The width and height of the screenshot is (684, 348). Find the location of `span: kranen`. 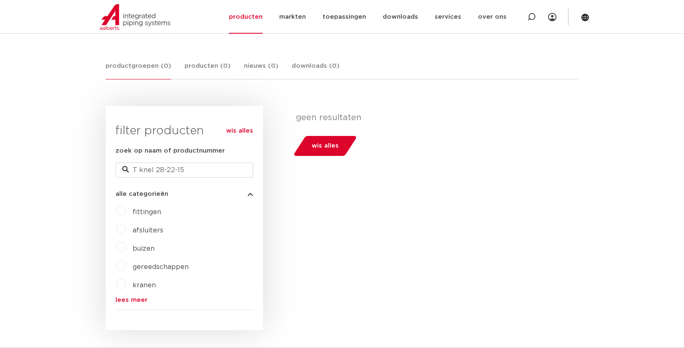

span: kranen is located at coordinates (144, 285).